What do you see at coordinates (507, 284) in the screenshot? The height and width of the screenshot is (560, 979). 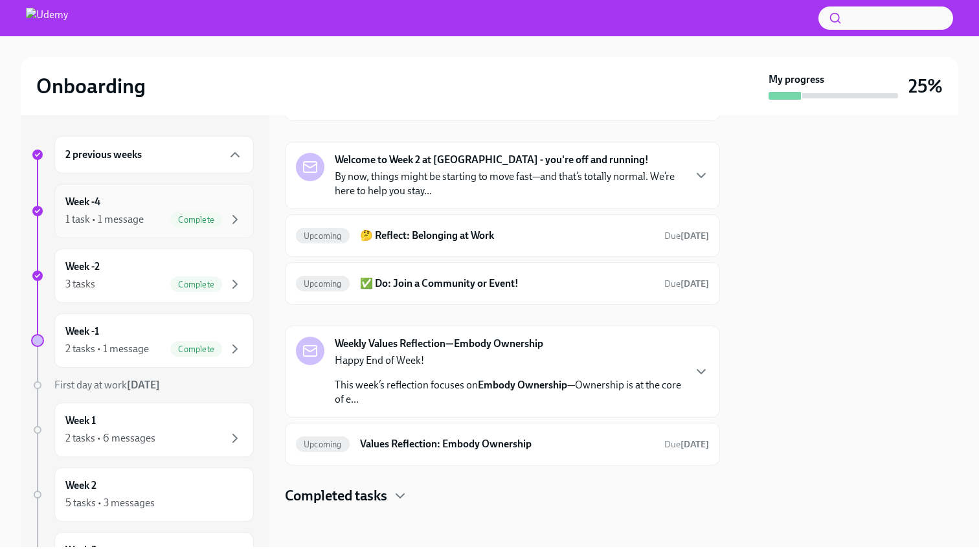 I see `h6: ✅ Do: Join a Community or Event!` at bounding box center [507, 284].